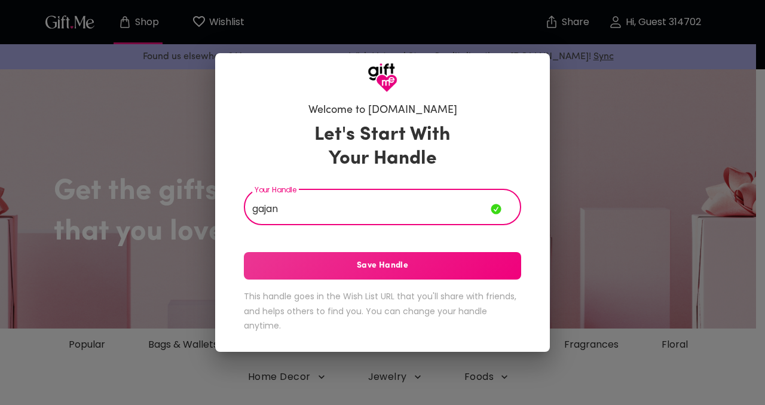 This screenshot has height=405, width=765. Describe the element at coordinates (383, 147) in the screenshot. I see `h3: Let's Start With Your Handle` at that location.